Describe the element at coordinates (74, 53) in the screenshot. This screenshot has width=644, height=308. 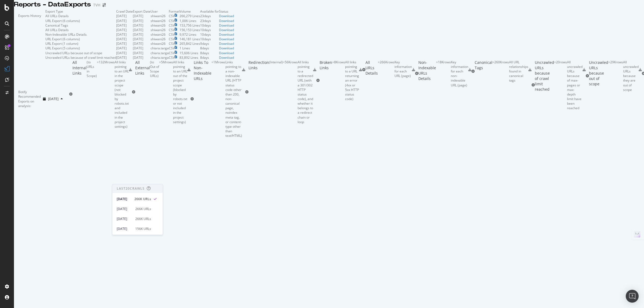
I see `div: Uncrawled URLs because out of scope` at that location.